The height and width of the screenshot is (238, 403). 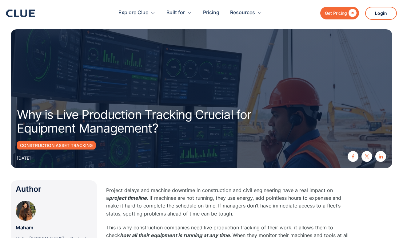 What do you see at coordinates (211, 13) in the screenshot?
I see `a: Pricing` at bounding box center [211, 13].